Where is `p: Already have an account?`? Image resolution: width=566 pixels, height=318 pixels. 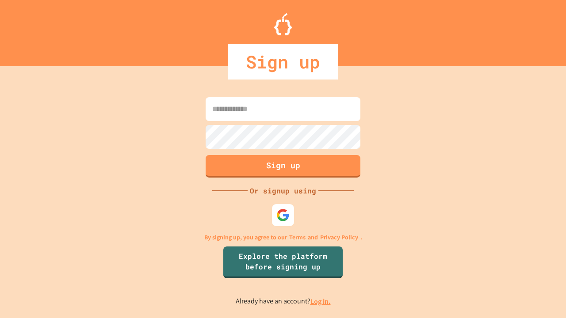
p: Already have an account? is located at coordinates (283, 302).